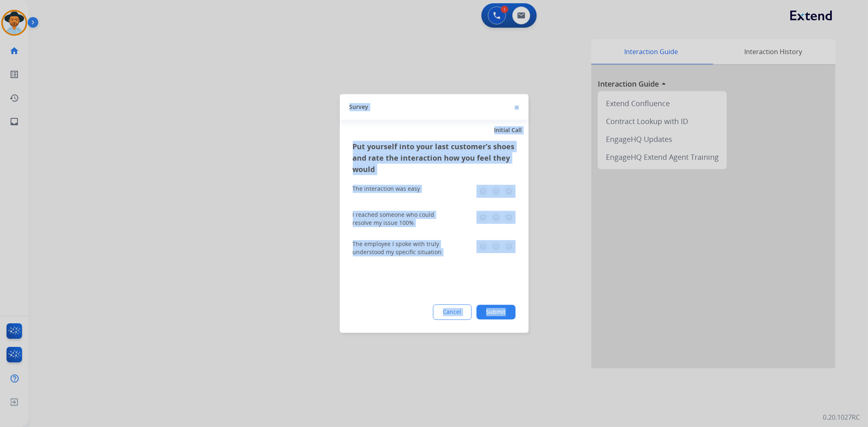 The image size is (868, 427). What do you see at coordinates (496, 312) in the screenshot?
I see `button: Submit` at bounding box center [496, 312].